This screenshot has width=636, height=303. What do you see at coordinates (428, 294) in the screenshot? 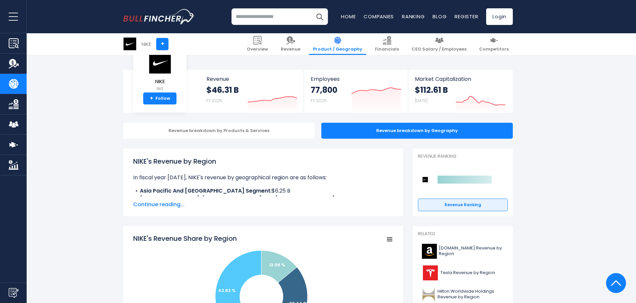
I see `img: HLT logo` at bounding box center [428, 294].